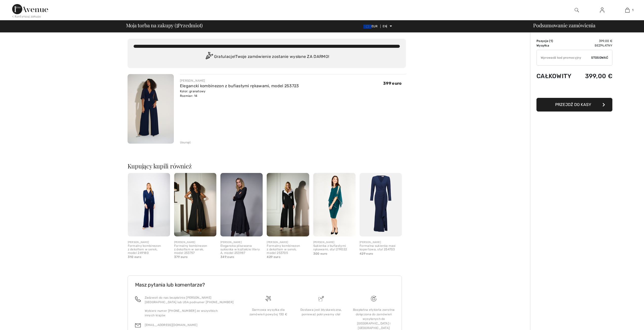  I want to click on font: Rozmiar: 14, so click(188, 96).